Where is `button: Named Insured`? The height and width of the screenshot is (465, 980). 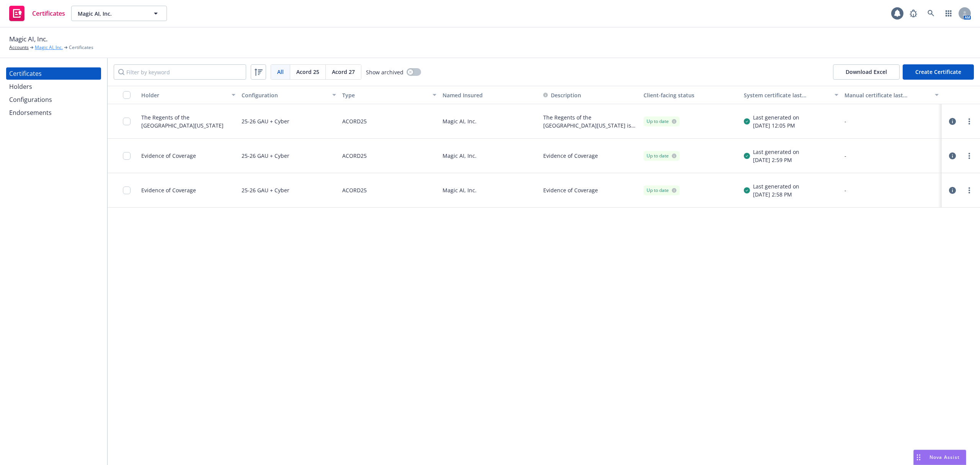
button: Named Insured is located at coordinates (490, 95).